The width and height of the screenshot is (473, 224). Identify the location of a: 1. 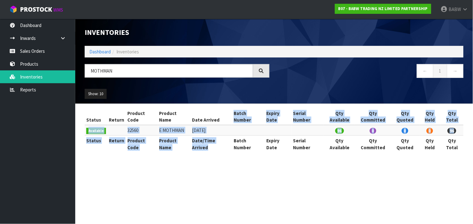
(440, 71).